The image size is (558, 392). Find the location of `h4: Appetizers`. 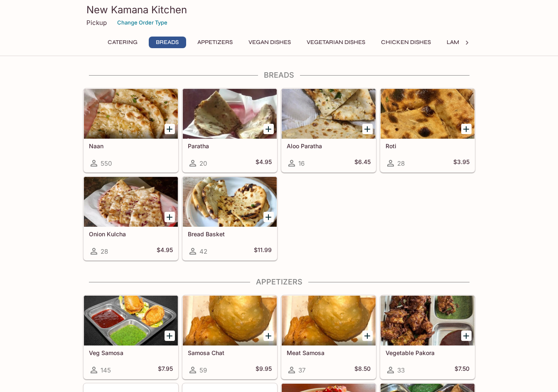

h4: Appetizers is located at coordinates (279, 282).